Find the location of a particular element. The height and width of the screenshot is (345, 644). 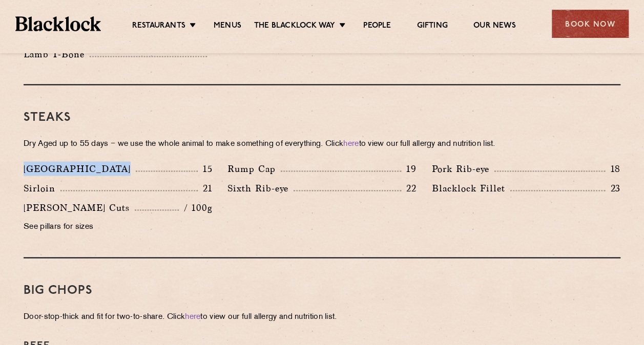

p: Door-stop-thick and fit for two-to-share. Click to view our full allergy and nutrition list. is located at coordinates (322, 317).